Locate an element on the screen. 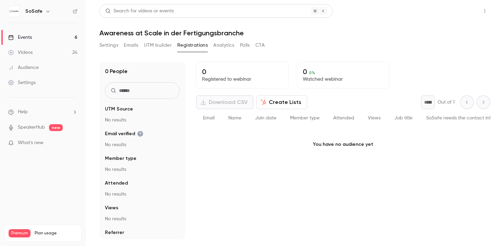 This screenshot has height=246, width=504. button: Share is located at coordinates (460, 11).